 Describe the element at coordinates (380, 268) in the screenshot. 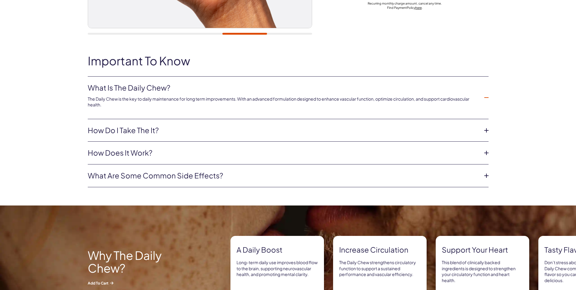

I see `p: The Daily Chew strengthens circulatory function to support a sustained performance and vascular e...` at that location.